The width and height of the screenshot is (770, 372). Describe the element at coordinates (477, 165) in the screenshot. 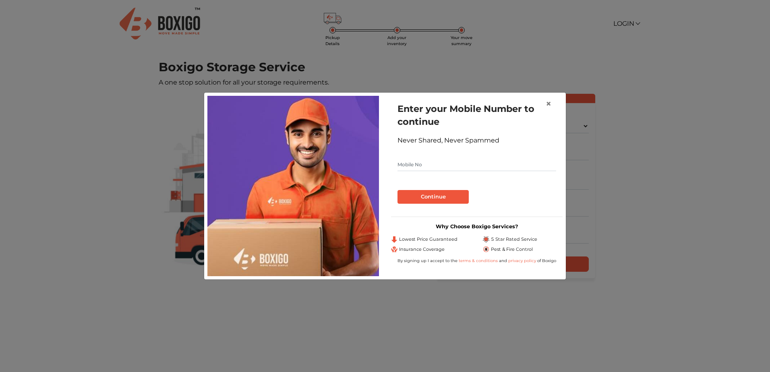

I see `input: Mobile No` at that location.